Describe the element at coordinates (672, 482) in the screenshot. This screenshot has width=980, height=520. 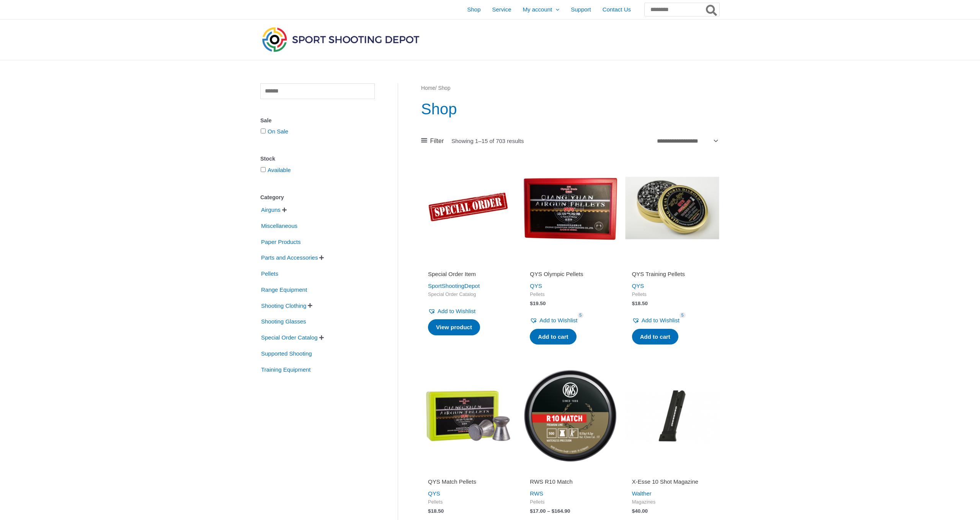
I see `h2: X-Esse 10 Shot Magazine` at that location.